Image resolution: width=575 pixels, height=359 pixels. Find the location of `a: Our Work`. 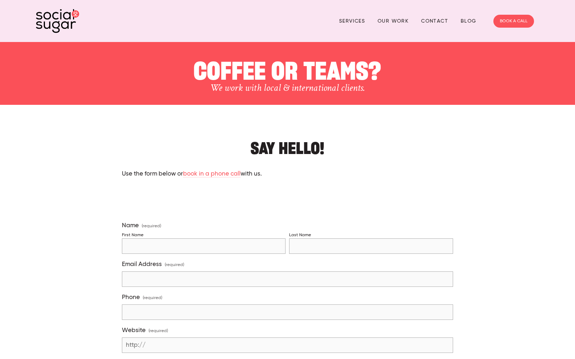

a: Our Work is located at coordinates (393, 21).